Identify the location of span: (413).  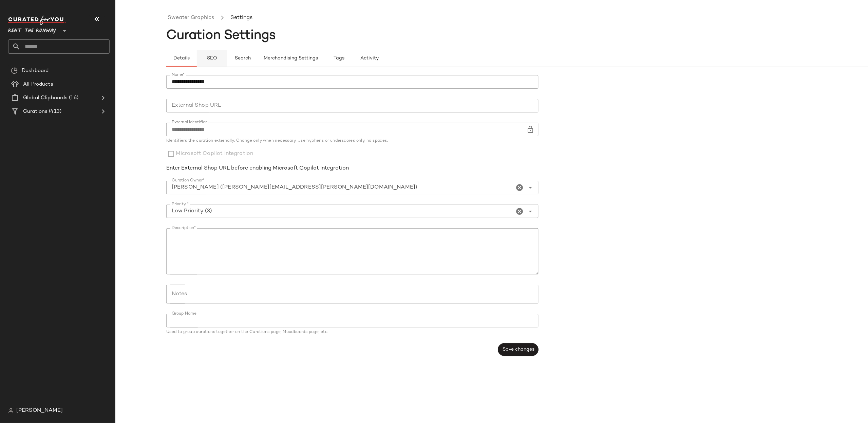
(55, 111).